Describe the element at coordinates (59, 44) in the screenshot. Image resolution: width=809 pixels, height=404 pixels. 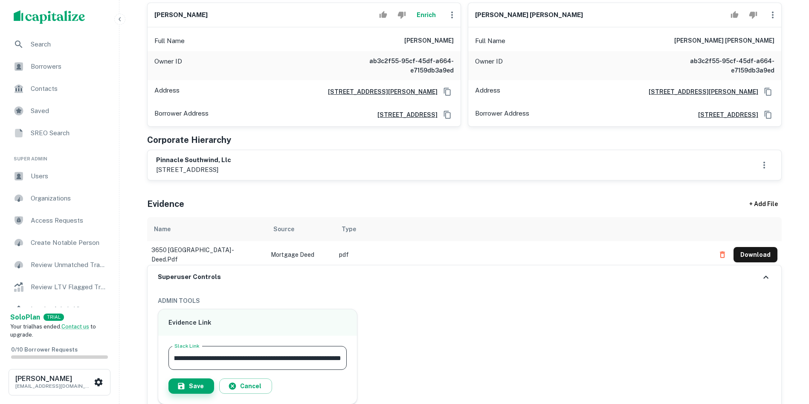
I see `a: Search` at that location.